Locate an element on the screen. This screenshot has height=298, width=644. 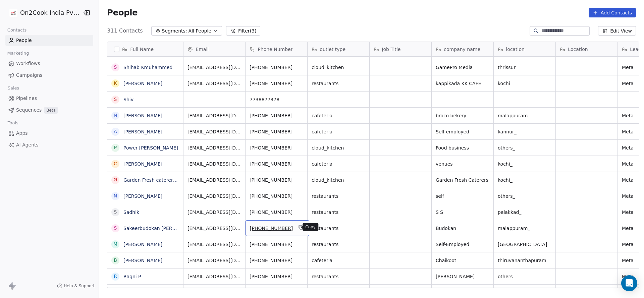
span: Phone Number is located at coordinates (275, 50).